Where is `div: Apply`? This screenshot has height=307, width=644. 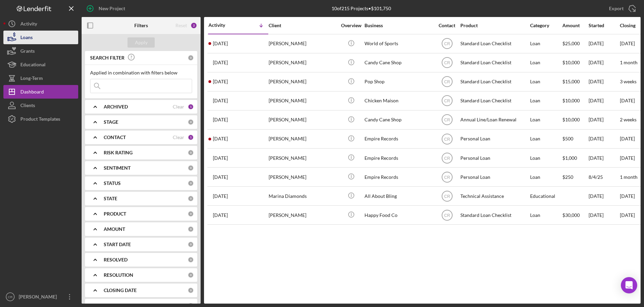 div: Apply is located at coordinates (141, 42).